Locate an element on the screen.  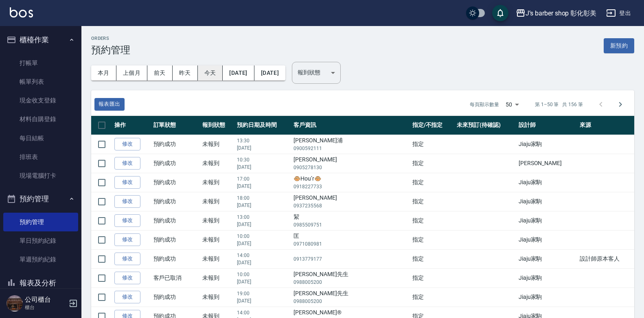
h2: Orders is located at coordinates (111, 39).